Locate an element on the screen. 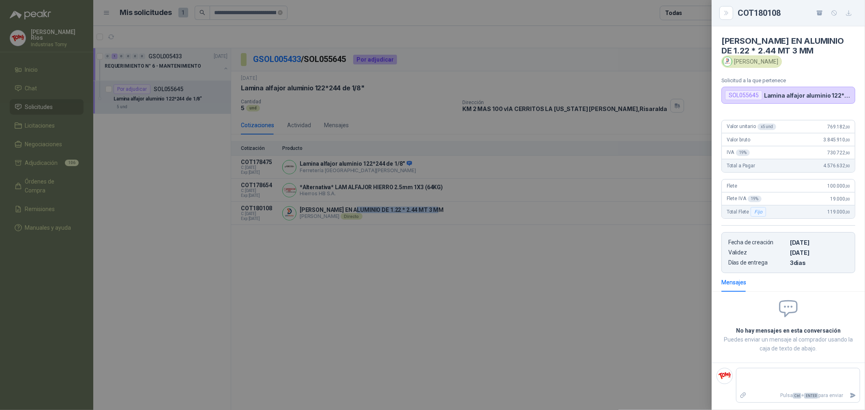  h2: No hay mensajes en esta conversación is located at coordinates (788, 331).